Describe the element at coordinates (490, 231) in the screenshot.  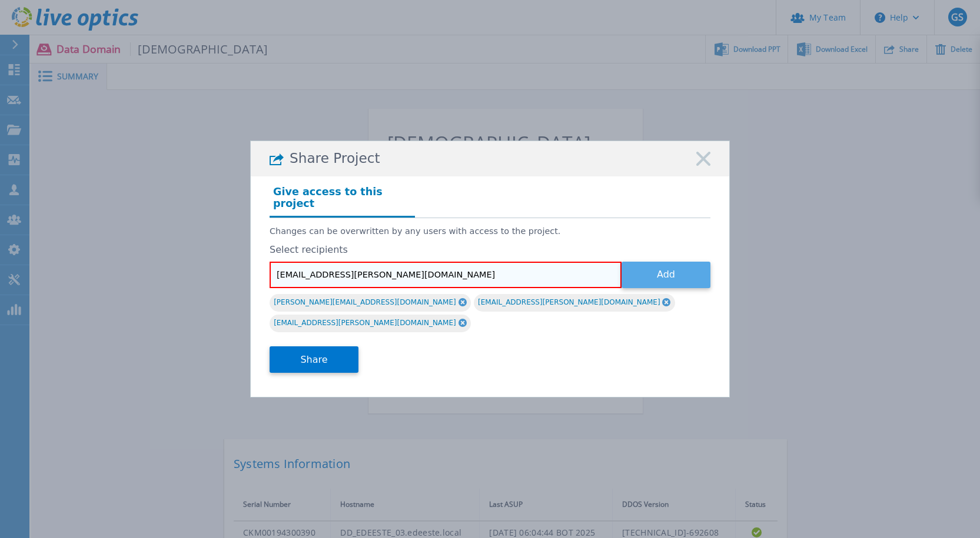
I see `p: Changes can be overwritten by any users with access to the project.` at that location.